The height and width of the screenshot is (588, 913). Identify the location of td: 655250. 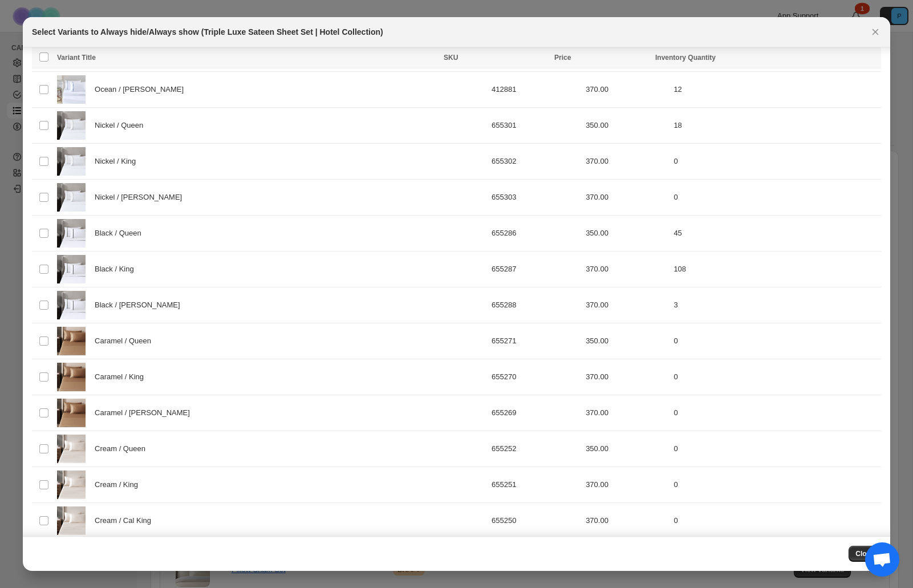
(535, 521).